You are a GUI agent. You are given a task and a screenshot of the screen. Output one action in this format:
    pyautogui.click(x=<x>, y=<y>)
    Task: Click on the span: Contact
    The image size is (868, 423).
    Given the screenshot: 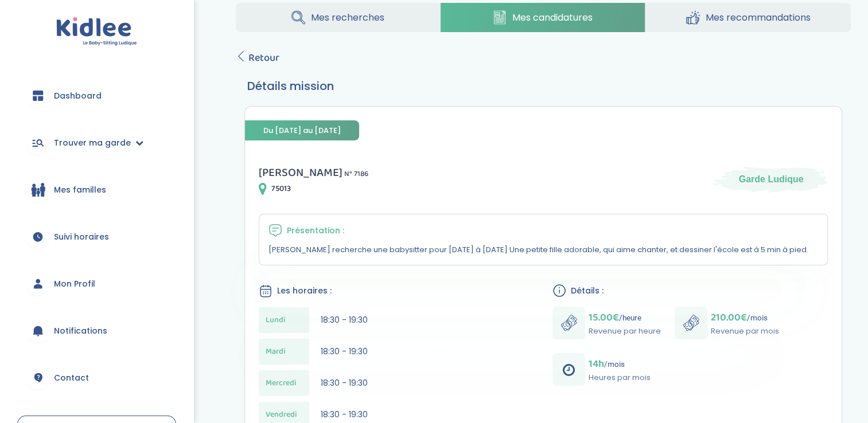 What is the action you would take?
    pyautogui.click(x=71, y=378)
    